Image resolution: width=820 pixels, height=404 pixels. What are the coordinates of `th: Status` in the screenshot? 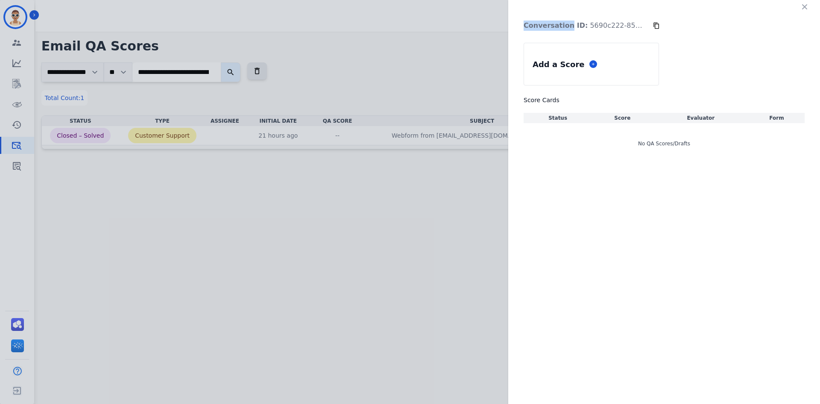 It's located at (558, 118).